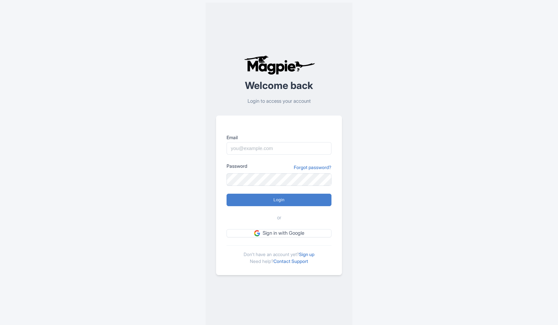 This screenshot has height=325, width=558. Describe the element at coordinates (291, 261) in the screenshot. I see `a: Contact Support` at that location.